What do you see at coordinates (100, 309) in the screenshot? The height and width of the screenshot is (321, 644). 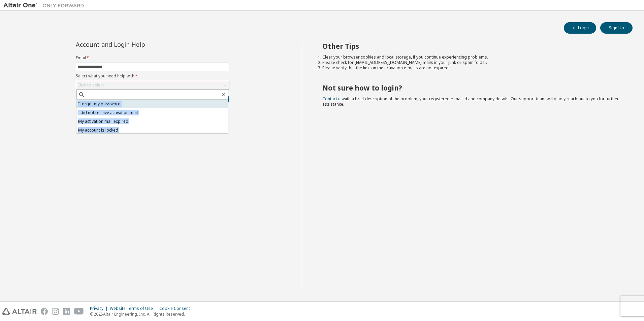 I see `div: Privacy` at bounding box center [100, 309].